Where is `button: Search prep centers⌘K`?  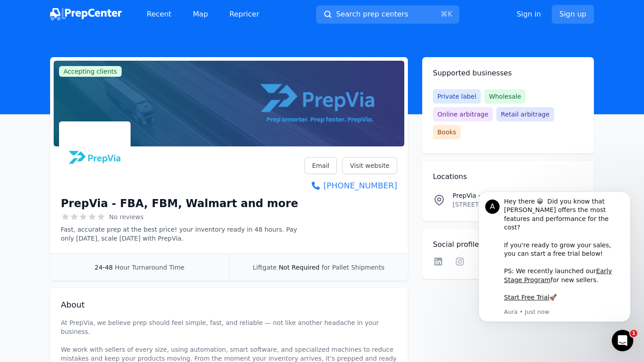 button: Search prep centers⌘K is located at coordinates (388, 14).